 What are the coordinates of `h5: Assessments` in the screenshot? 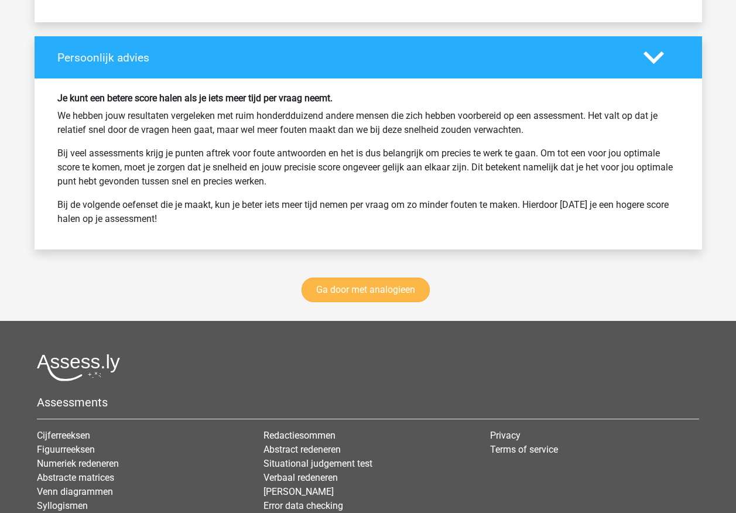 It's located at (368, 402).